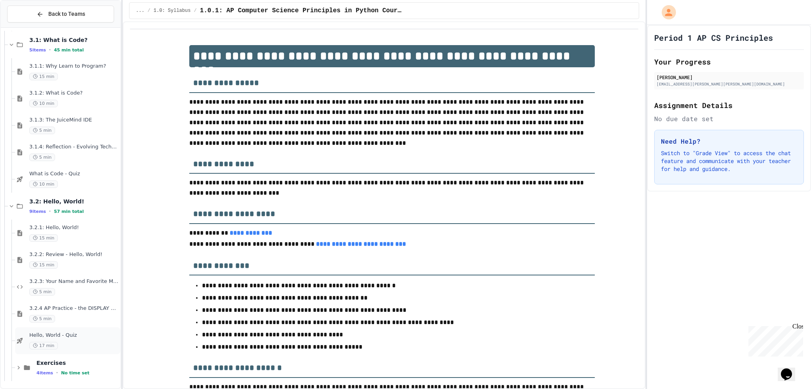  I want to click on span: Back to Teams, so click(67, 14).